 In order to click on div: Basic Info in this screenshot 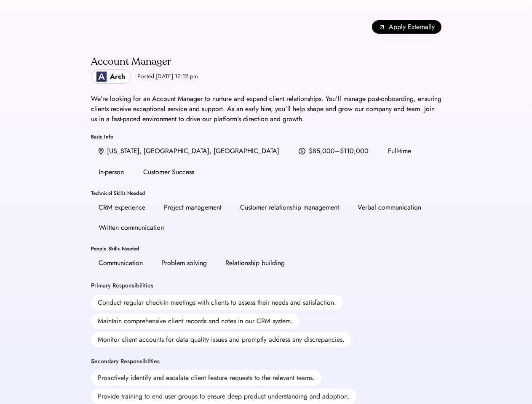, I will do `click(266, 137)`.